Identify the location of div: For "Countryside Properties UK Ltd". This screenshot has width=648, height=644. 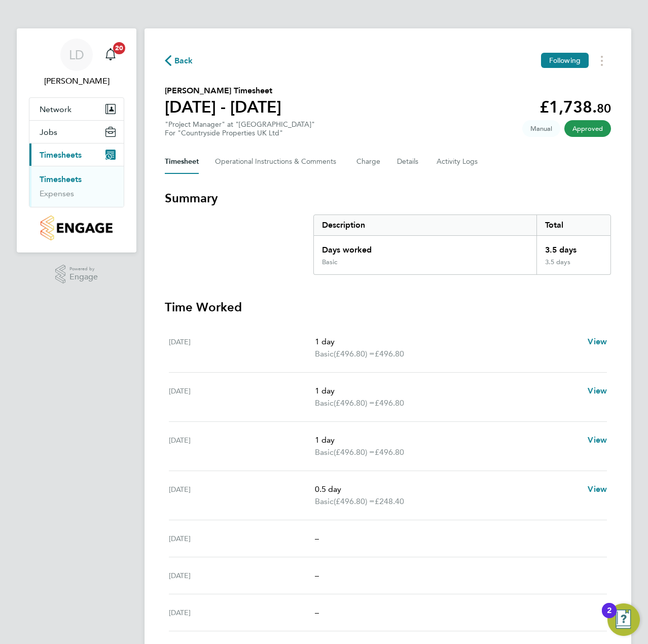
(240, 133).